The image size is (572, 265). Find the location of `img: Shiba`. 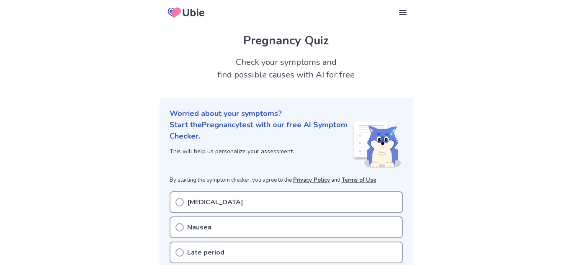

img: Shiba is located at coordinates (377, 144).